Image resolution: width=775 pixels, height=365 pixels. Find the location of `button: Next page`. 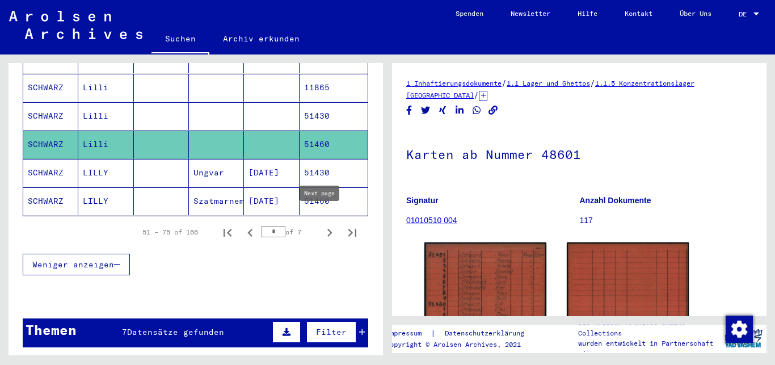

button: Next page is located at coordinates (330, 232).